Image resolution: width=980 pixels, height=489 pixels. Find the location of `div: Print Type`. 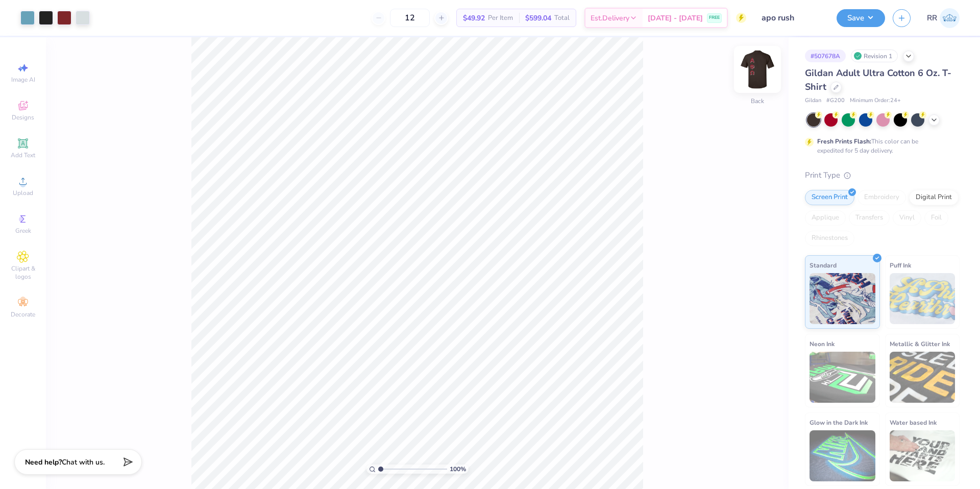

div: Print Type is located at coordinates (881, 175).